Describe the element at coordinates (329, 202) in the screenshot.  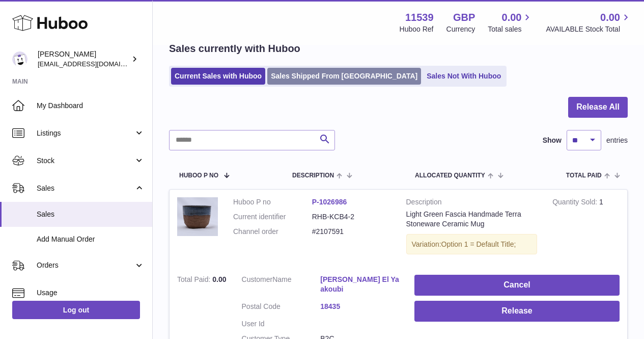
I see `a: P-1026986` at that location.